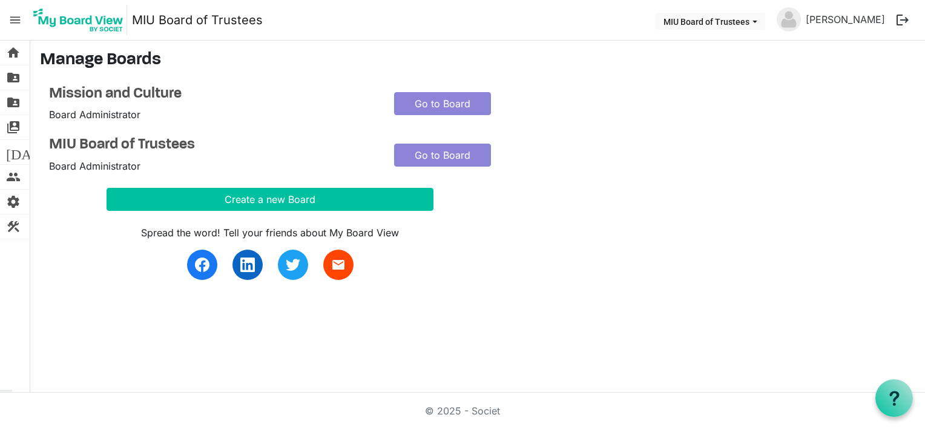 Image resolution: width=925 pixels, height=429 pixels. Describe the element at coordinates (903, 20) in the screenshot. I see `button: logout` at that location.